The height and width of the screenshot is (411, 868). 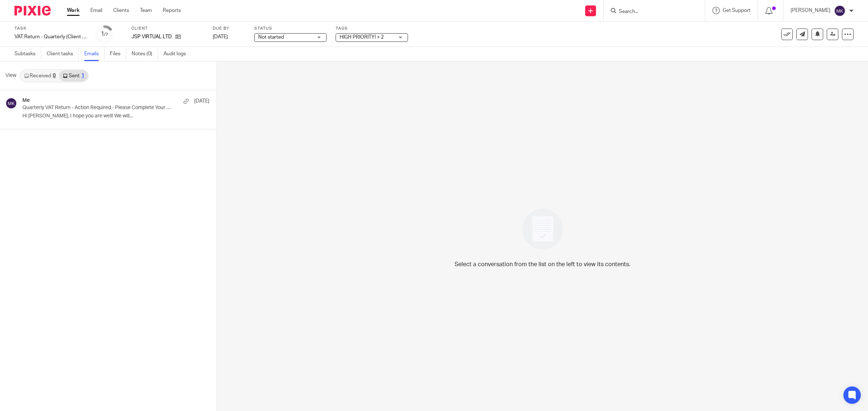 I want to click on label: Due by, so click(x=229, y=28).